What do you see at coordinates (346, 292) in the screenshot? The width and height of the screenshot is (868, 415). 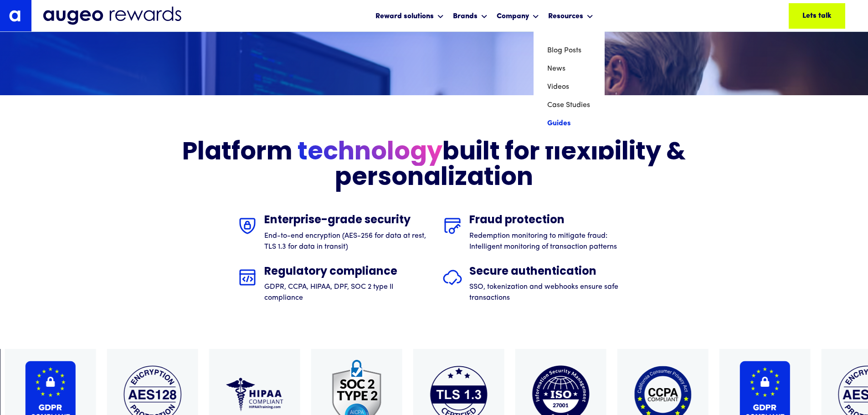 I see `p: GDPR, CCPA, HIPAA, DPF, SOC 2 type II compliance` at bounding box center [346, 292].